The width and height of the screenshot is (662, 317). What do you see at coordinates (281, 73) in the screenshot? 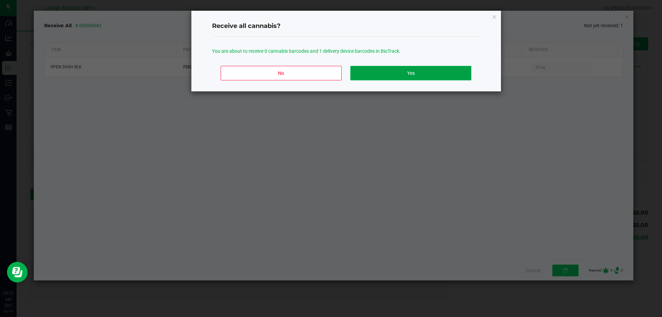
I see `button: No` at bounding box center [281, 73].